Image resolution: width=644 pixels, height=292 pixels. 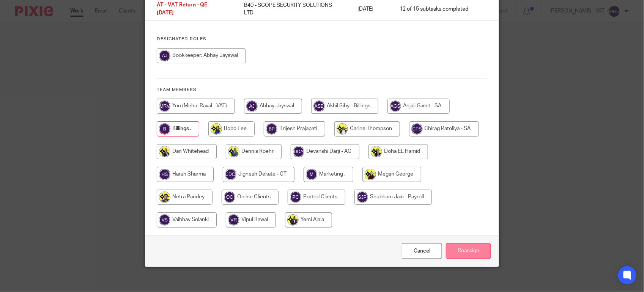 What do you see at coordinates (468, 251) in the screenshot?
I see `input: Reassign` at bounding box center [468, 251].